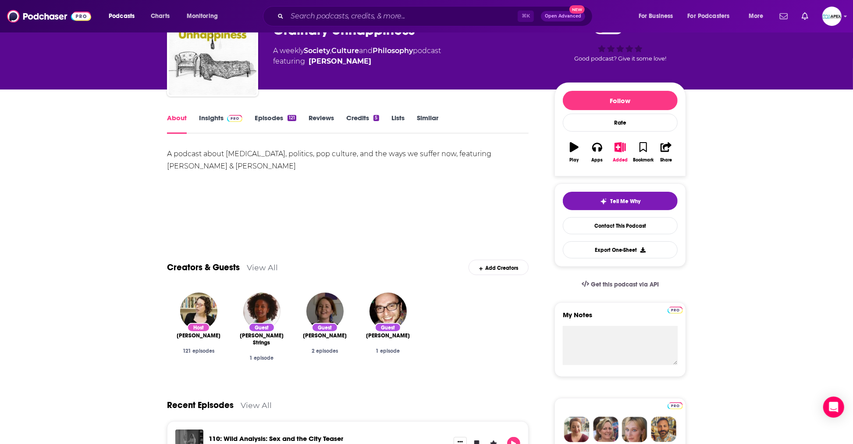 This screenshot has height=444, width=853. Describe the element at coordinates (325, 351) in the screenshot. I see `div: 2 episodes` at that location.